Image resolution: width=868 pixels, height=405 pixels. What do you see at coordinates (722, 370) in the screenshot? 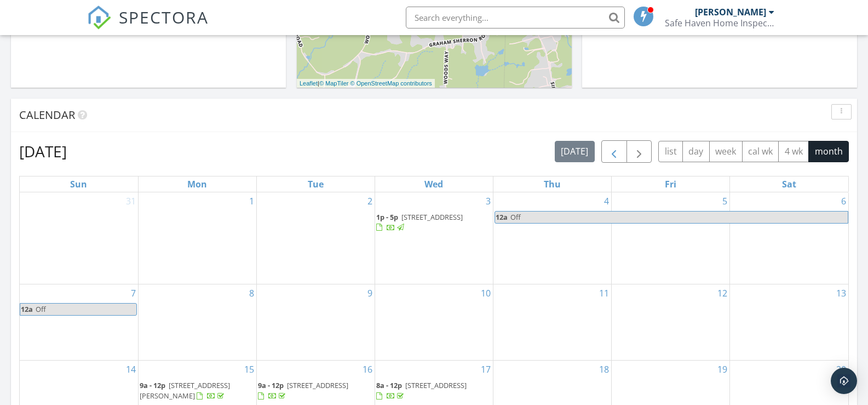
I see `a: Go to September 19, 2025` at bounding box center [722, 370].